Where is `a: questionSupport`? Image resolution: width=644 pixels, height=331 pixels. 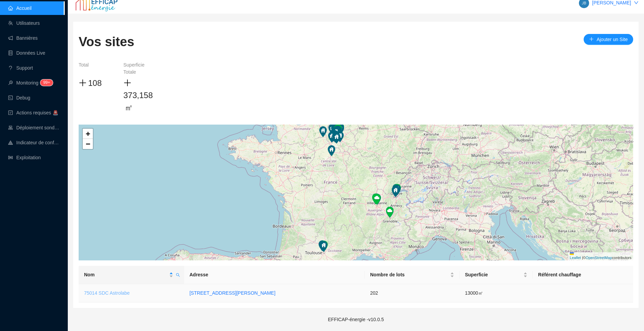 a: questionSupport is located at coordinates (21, 68).